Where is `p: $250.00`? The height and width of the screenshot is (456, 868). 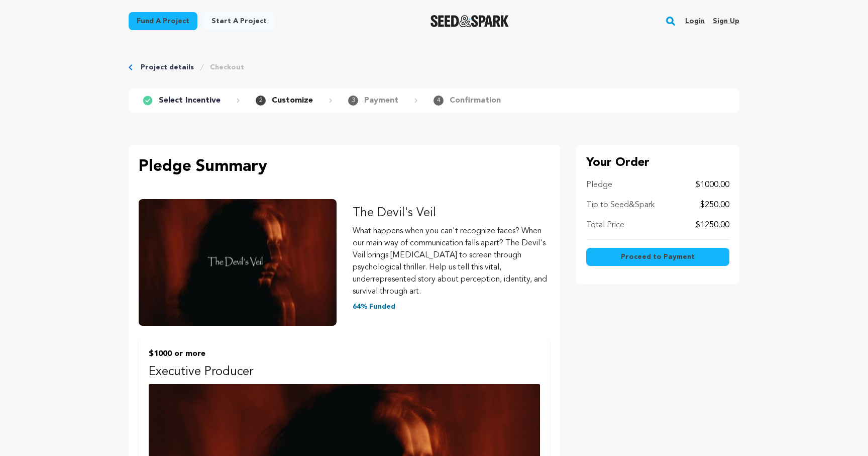 p: $250.00 is located at coordinates (715, 205).